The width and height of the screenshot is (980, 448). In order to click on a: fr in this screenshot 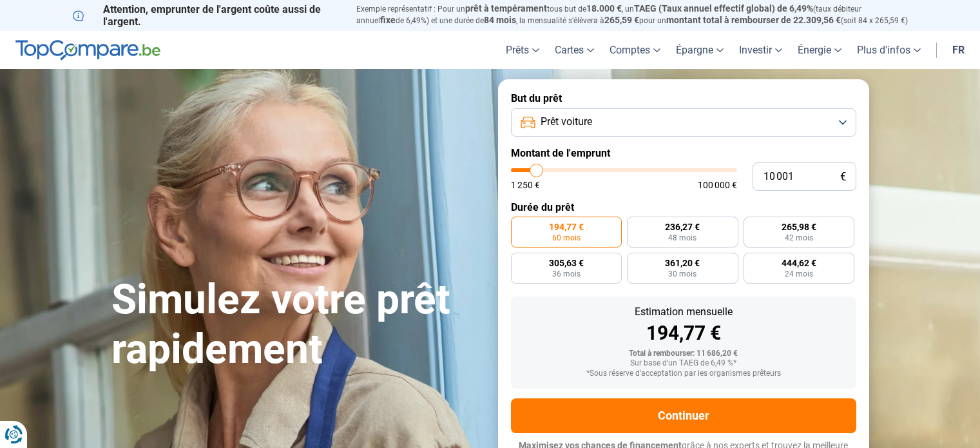, I will do `click(958, 49)`.